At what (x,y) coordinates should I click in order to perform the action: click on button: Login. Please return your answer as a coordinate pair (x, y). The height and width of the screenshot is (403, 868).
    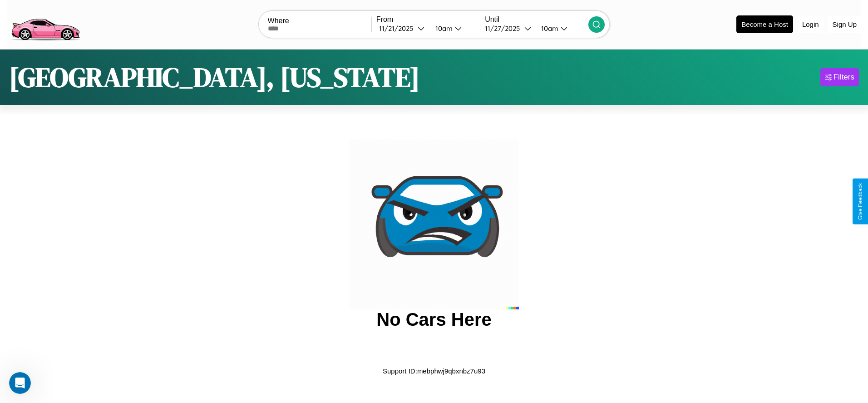
    Looking at the image, I should click on (810, 24).